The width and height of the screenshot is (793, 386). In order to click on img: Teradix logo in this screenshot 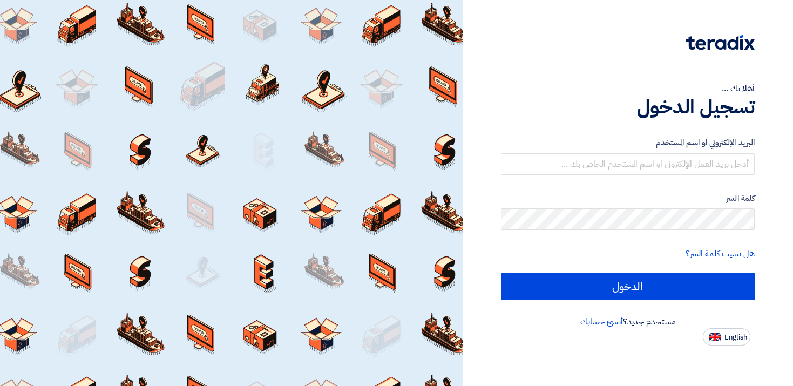, I will do `click(720, 43)`.